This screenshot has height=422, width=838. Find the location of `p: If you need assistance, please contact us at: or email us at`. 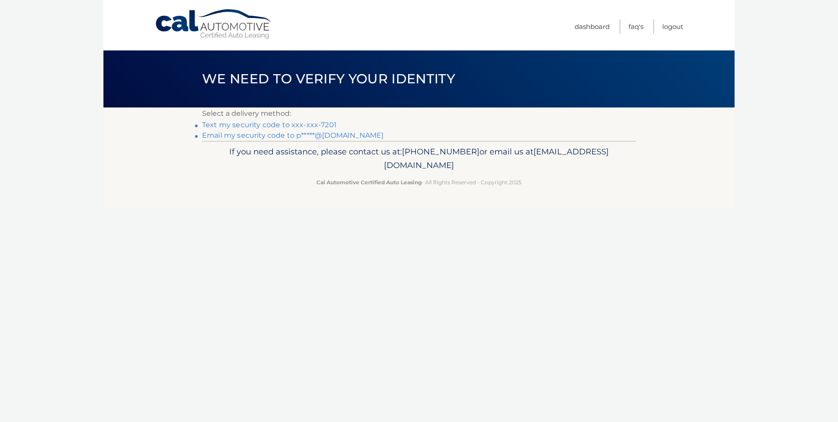

p: If you need assistance, please contact us at: or email us at is located at coordinates (419, 159).